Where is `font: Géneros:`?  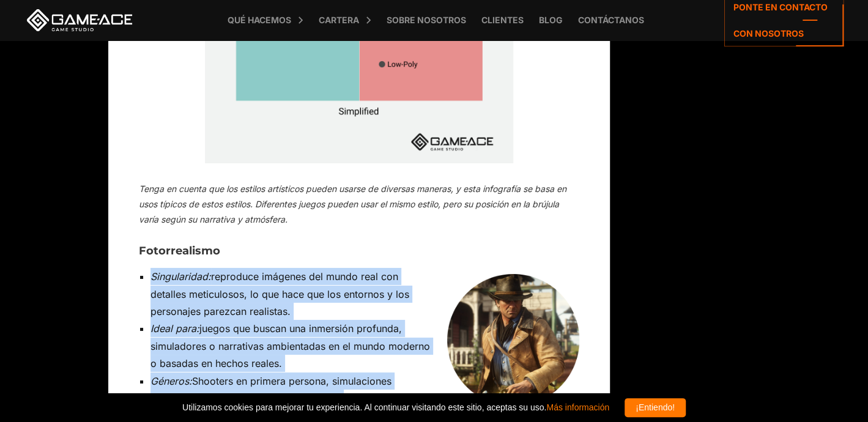
font: Géneros: is located at coordinates (172, 381).